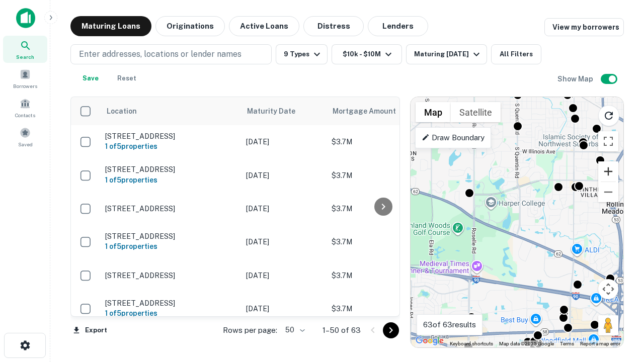  What do you see at coordinates (341, 331) in the screenshot?
I see `p: 1–50 of 63` at bounding box center [341, 331].